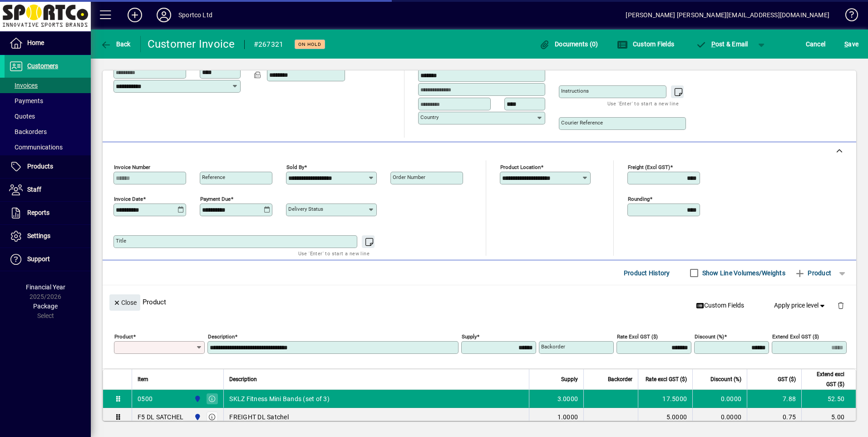 The height and width of the screenshot is (437, 868). Describe the element at coordinates (568, 417) in the screenshot. I see `span: 1.0000` at that location.